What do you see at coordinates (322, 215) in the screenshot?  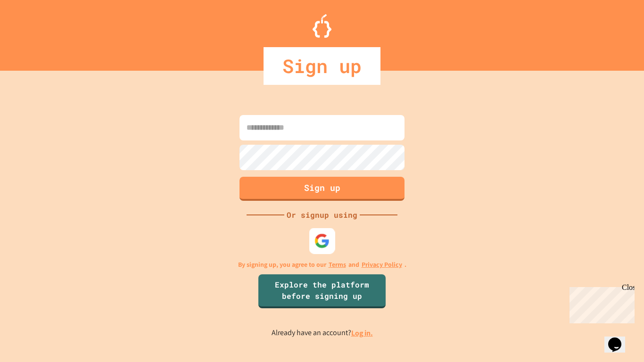 I see `div: Or signup using` at bounding box center [322, 215].